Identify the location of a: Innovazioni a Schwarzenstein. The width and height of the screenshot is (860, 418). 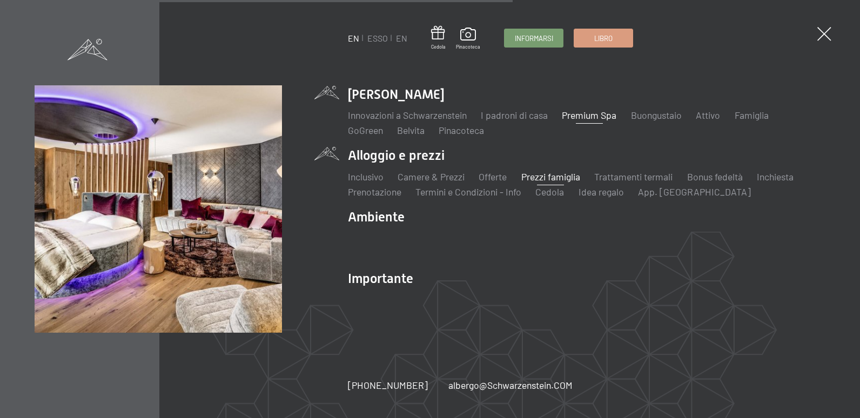
(407, 115).